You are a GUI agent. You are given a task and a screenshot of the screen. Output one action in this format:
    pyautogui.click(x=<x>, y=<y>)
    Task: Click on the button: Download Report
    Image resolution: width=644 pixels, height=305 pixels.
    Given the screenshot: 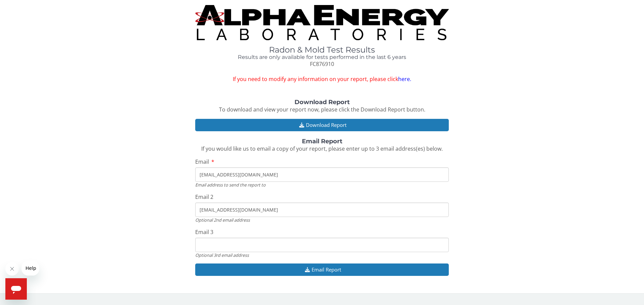 What is the action you would take?
    pyautogui.click(x=322, y=125)
    